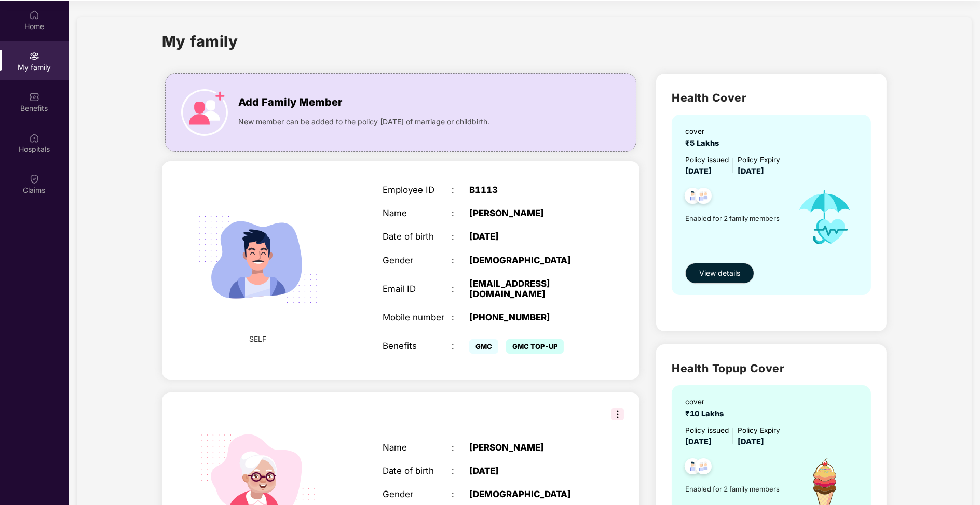 Image resolution: width=980 pixels, height=505 pixels. What do you see at coordinates (258, 260) in the screenshot?
I see `img: svg+xml;base64,PHN2ZyB4bWxucz0iaHR0cDovL3d3dy53My5vcmcvMjAwMC9zdmciIHdpZHRoPSIyMjQiIGhlaWdodD0iMT...` at bounding box center [258, 260].